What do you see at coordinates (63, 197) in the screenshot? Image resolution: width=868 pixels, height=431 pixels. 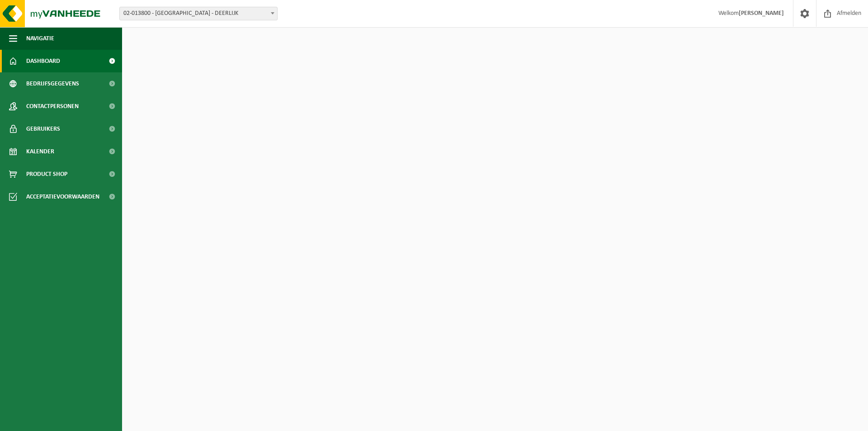 I see `span: Acceptatievoorwaarden` at bounding box center [63, 197].